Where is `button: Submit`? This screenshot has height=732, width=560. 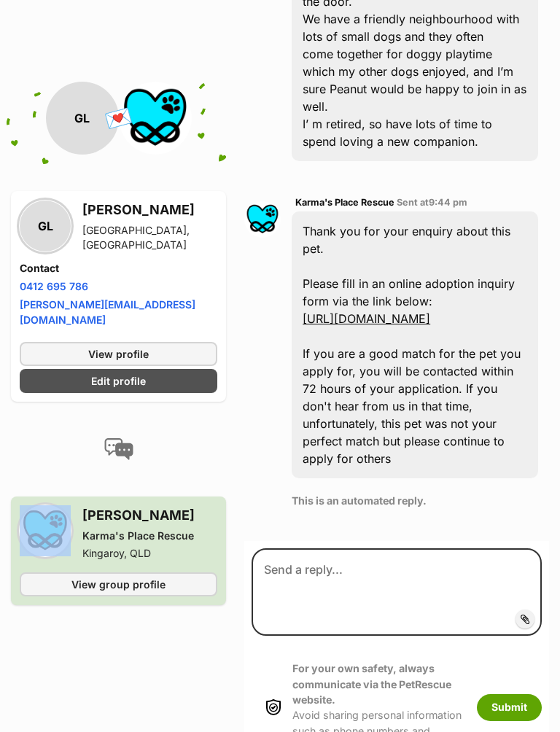 button: Submit is located at coordinates (508, 708).